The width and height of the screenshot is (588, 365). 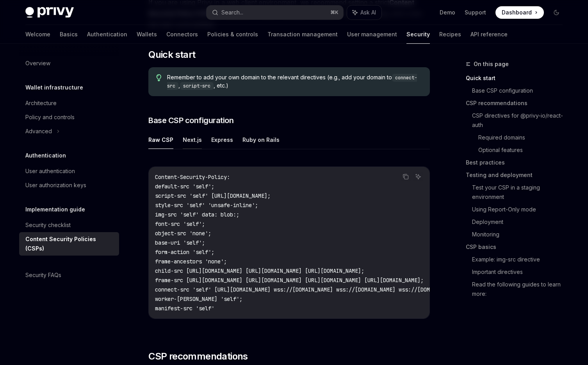 What do you see at coordinates (191, 261) in the screenshot?
I see `span: frame-ancestors 'none';` at bounding box center [191, 261].